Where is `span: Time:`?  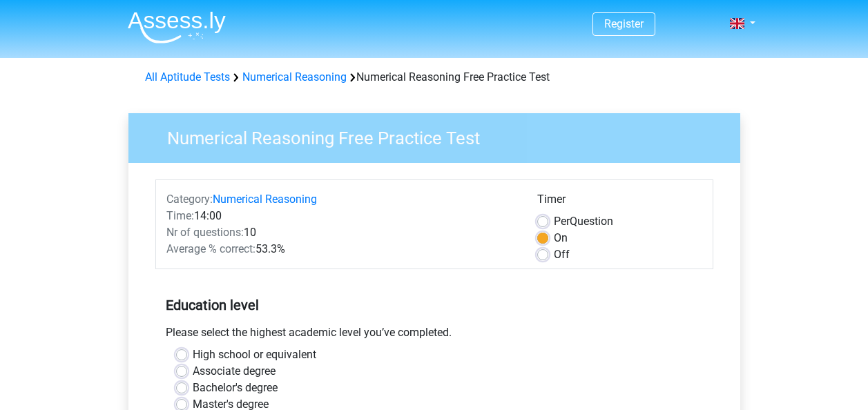
span: Time: is located at coordinates (180, 216).